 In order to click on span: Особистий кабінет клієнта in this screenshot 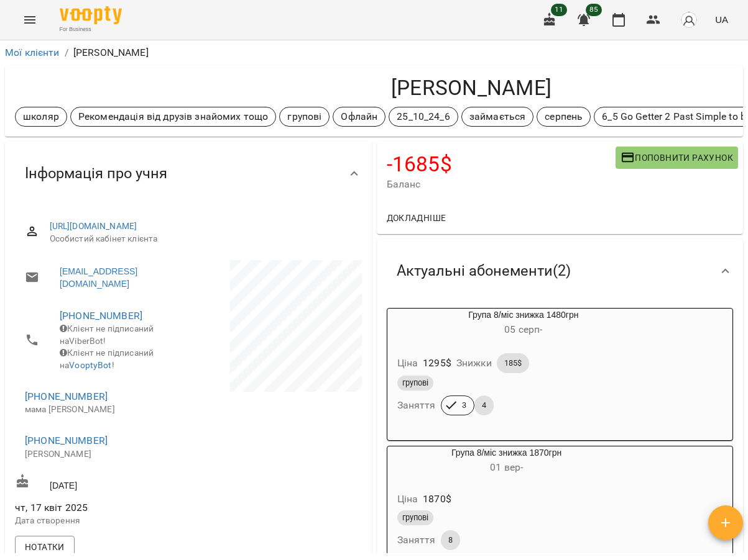, I will do `click(201, 239)`.